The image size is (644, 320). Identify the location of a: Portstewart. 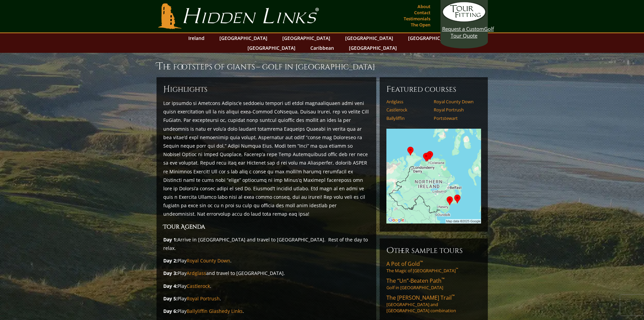
(455, 118).